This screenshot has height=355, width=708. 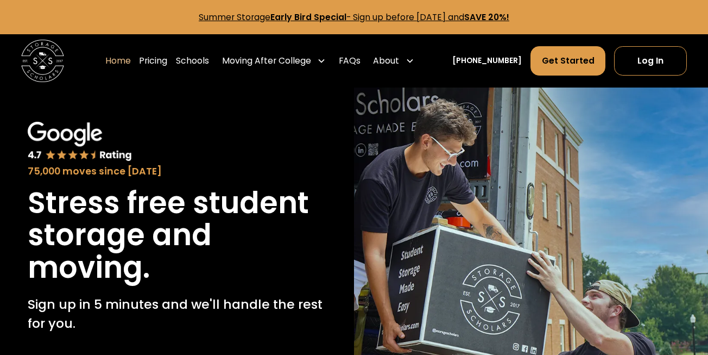 I want to click on img: Google 4.7 star rating, so click(x=80, y=142).